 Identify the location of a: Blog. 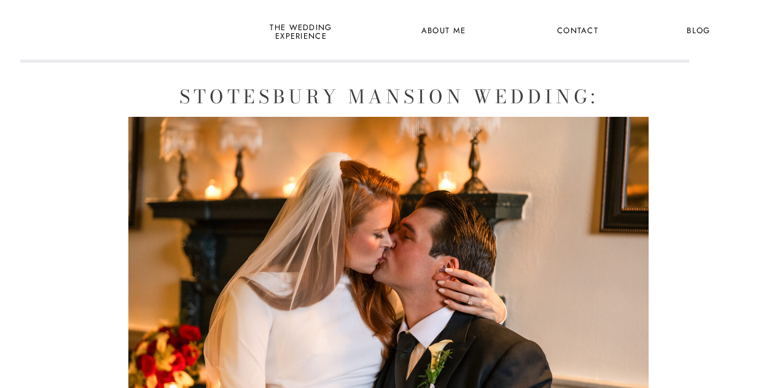
(699, 31).